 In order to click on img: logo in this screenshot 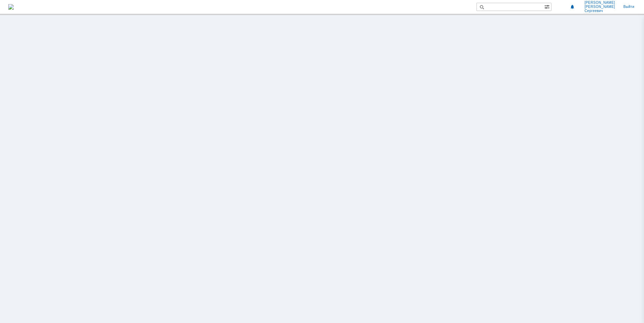, I will do `click(11, 7)`.